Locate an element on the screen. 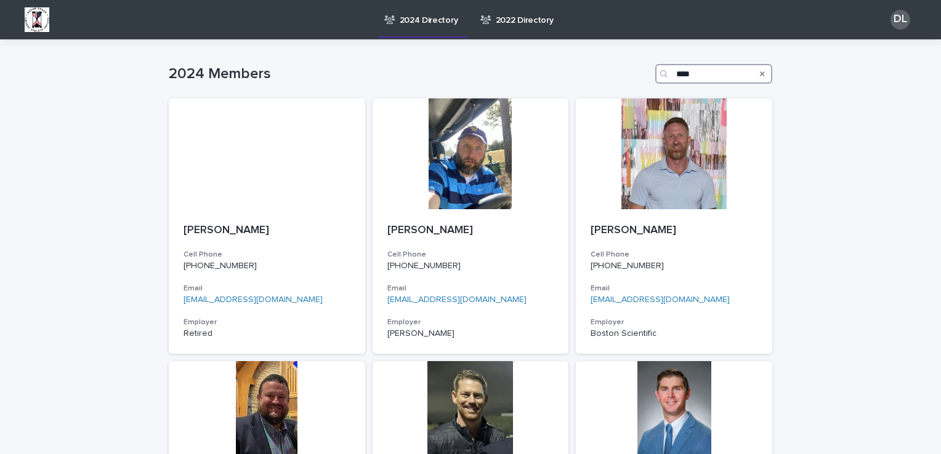 The width and height of the screenshot is (941, 454). h1: 2024 Members is located at coordinates (409, 74).